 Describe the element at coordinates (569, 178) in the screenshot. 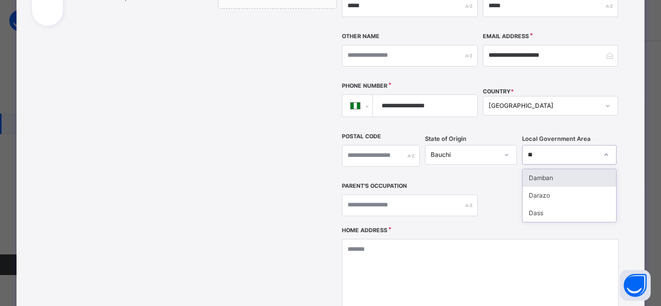

I see `div: Damban` at that location.